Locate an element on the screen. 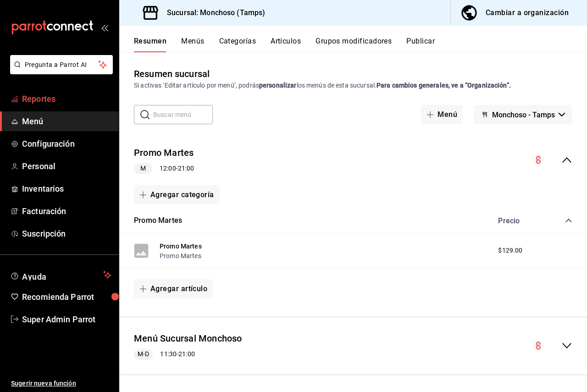  button: Categorías is located at coordinates (238, 45).